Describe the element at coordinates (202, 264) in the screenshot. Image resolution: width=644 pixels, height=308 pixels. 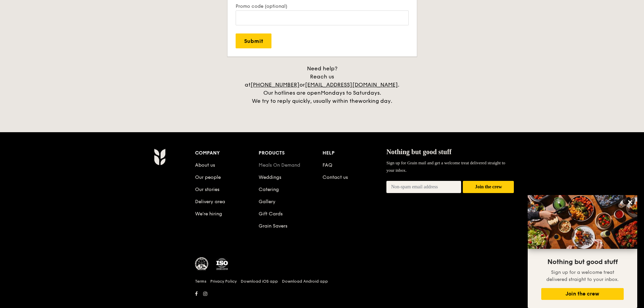
I see `img: MUIS Halal Certified` at that location.